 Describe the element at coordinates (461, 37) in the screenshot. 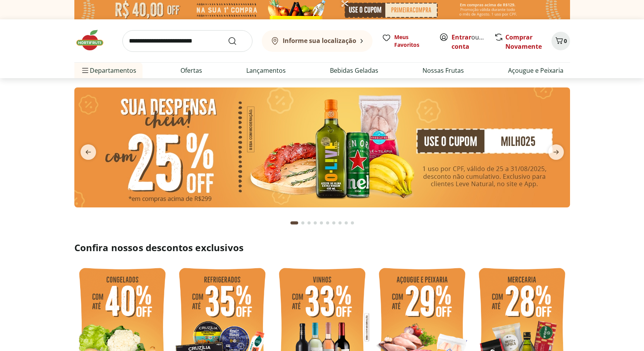

I see `a: Entrar` at that location.